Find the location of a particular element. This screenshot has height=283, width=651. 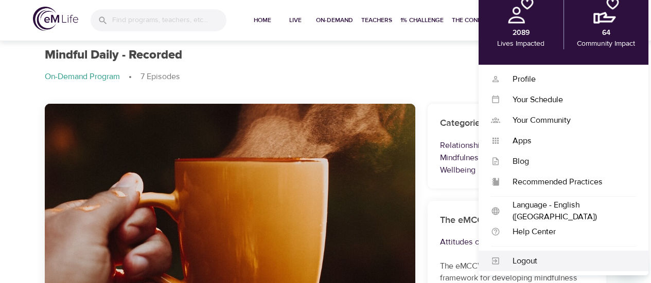

h1: Mindful Daily - Recorded is located at coordinates (113, 55).